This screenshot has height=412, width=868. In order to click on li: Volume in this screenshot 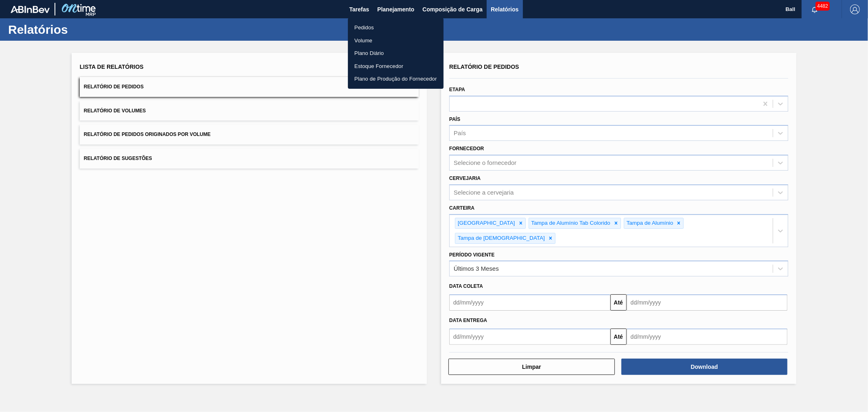, I will do `click(395, 40)`.